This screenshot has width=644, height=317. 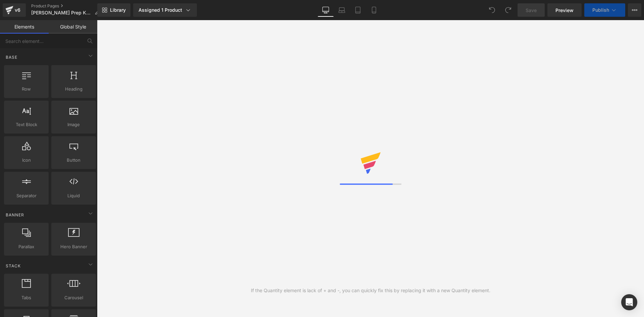 What do you see at coordinates (492, 10) in the screenshot?
I see `button: Undo` at bounding box center [492, 10].